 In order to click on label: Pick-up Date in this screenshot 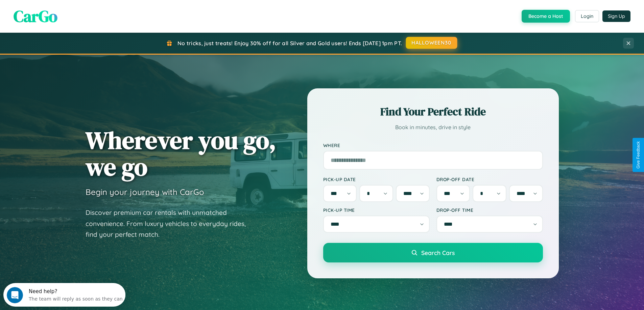, I will do `click(376, 179)`.